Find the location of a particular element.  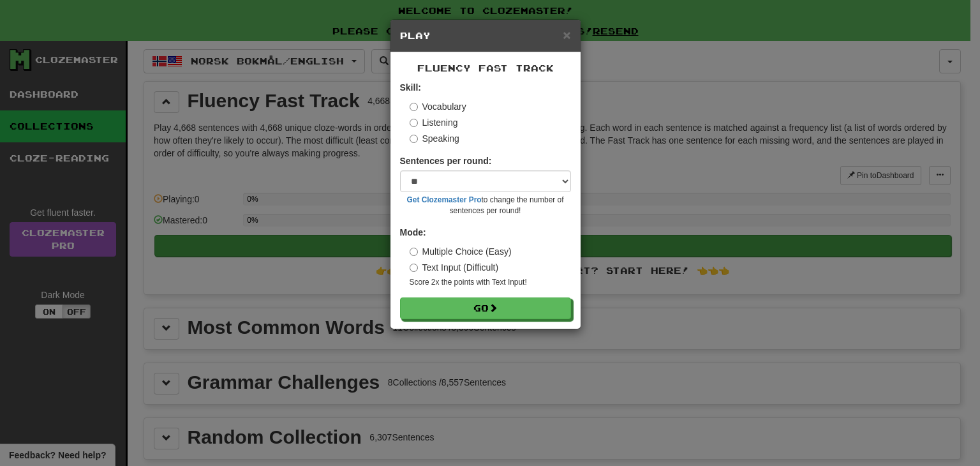

label: Sentences per round: is located at coordinates (446, 161).